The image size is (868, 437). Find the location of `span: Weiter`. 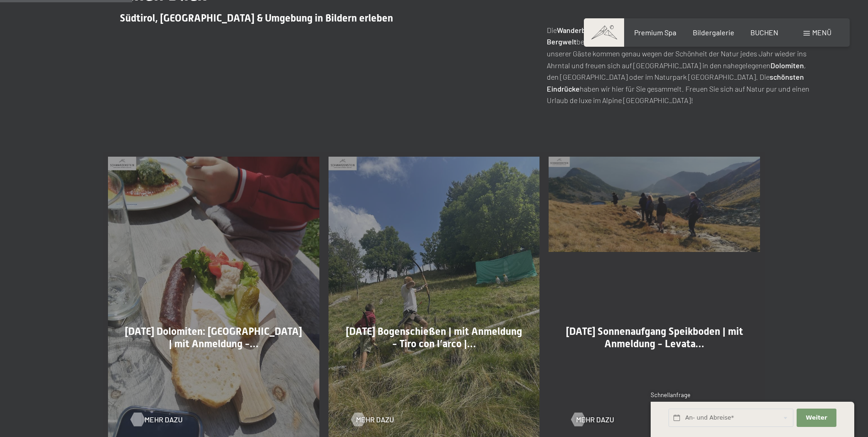

span: Weiter is located at coordinates (817, 417).